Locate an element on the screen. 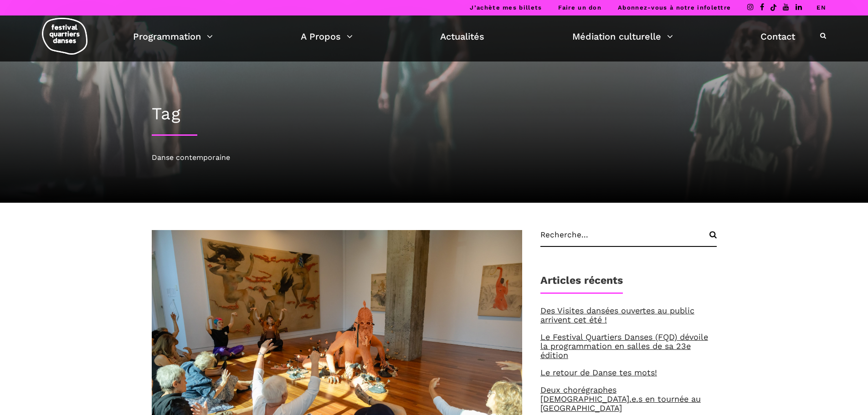  a: Des Visites dansées ouvertes au public arrivent cet été ! is located at coordinates (617, 315).